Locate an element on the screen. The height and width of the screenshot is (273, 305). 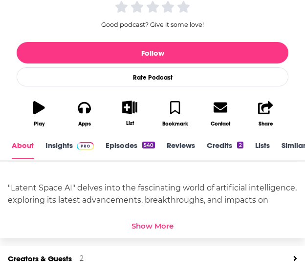
a: InsightsPodchaser Pro is located at coordinates (69, 150).